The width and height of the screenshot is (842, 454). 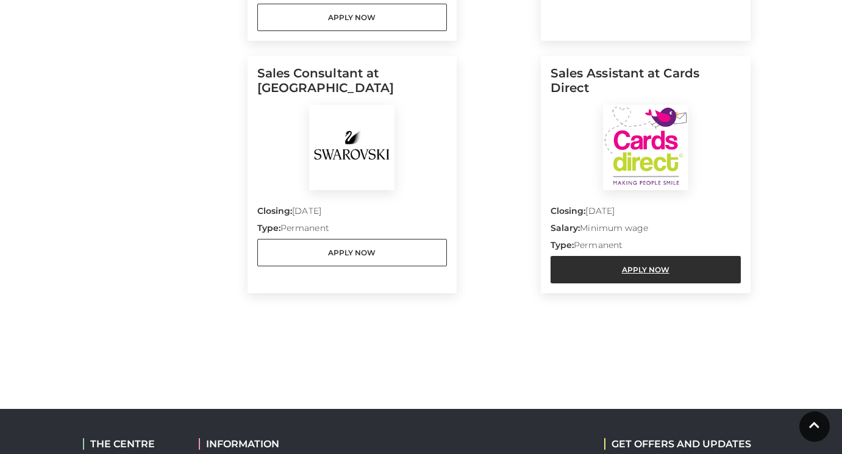 What do you see at coordinates (565, 228) in the screenshot?
I see `strong: Salary:` at bounding box center [565, 228].